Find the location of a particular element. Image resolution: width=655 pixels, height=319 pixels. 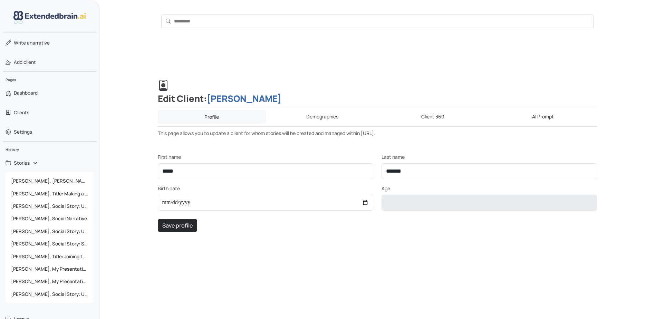

span: Clients is located at coordinates (21, 113).